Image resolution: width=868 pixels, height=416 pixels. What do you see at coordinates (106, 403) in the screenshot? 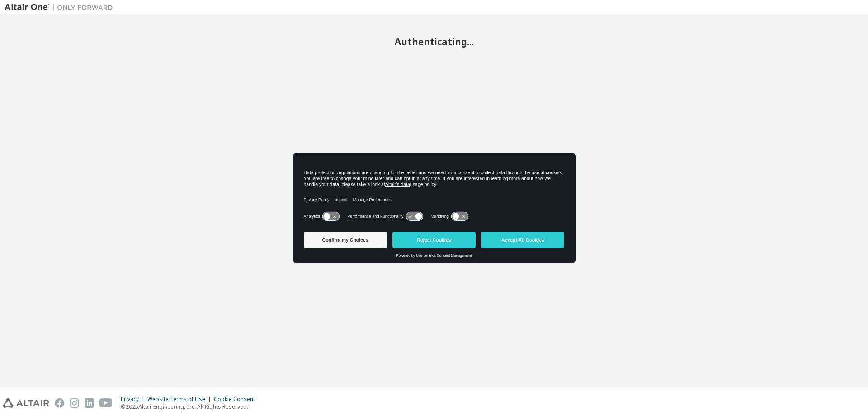
I see `img: youtube.svg` at bounding box center [106, 403].